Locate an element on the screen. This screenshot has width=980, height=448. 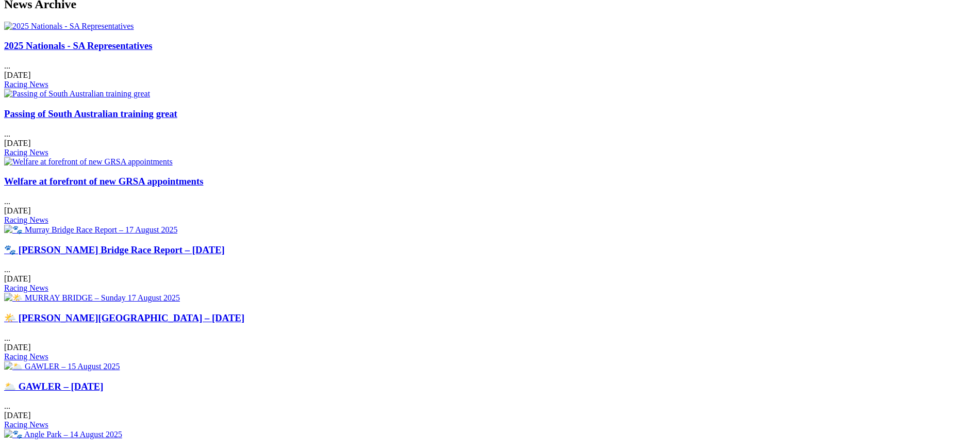
img: 🌤️ MURRAY BRIDGE – Sunday 17 August 2025 is located at coordinates (92, 297).